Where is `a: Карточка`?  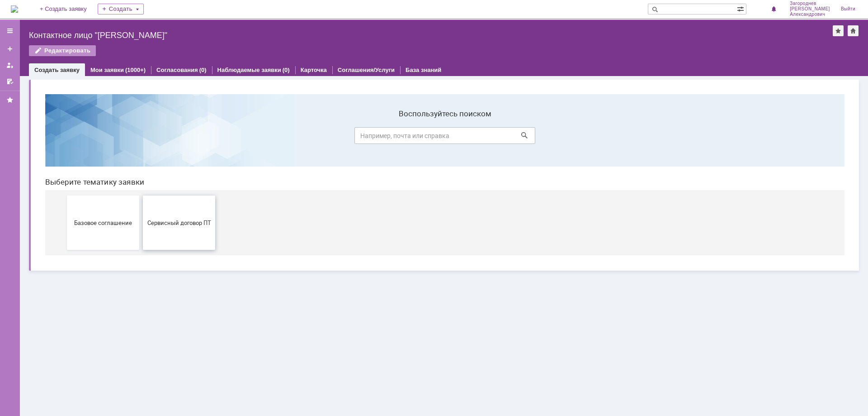 a: Карточка is located at coordinates (314, 69).